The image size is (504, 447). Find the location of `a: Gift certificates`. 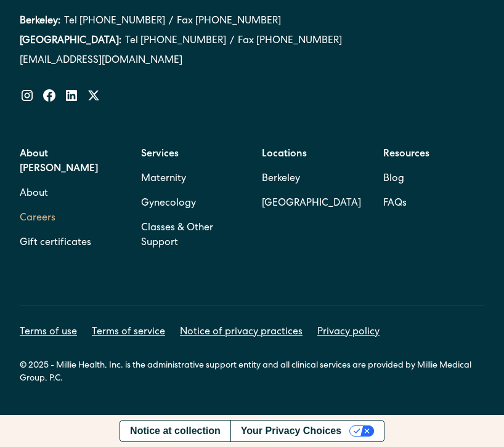

a: Gift certificates is located at coordinates (55, 243).